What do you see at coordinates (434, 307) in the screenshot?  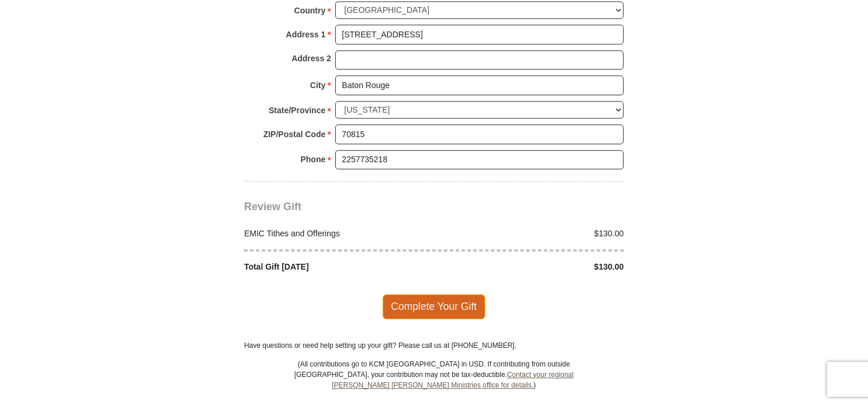 I see `span: Complete Your Gift` at bounding box center [434, 307].